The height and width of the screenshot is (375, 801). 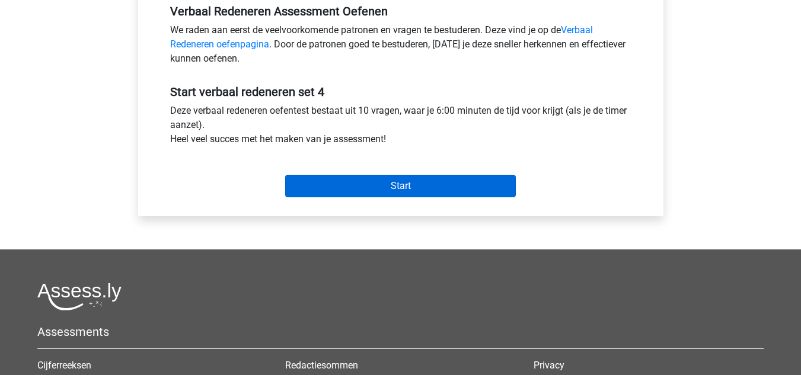 What do you see at coordinates (549, 365) in the screenshot?
I see `a: Privacy` at bounding box center [549, 365].